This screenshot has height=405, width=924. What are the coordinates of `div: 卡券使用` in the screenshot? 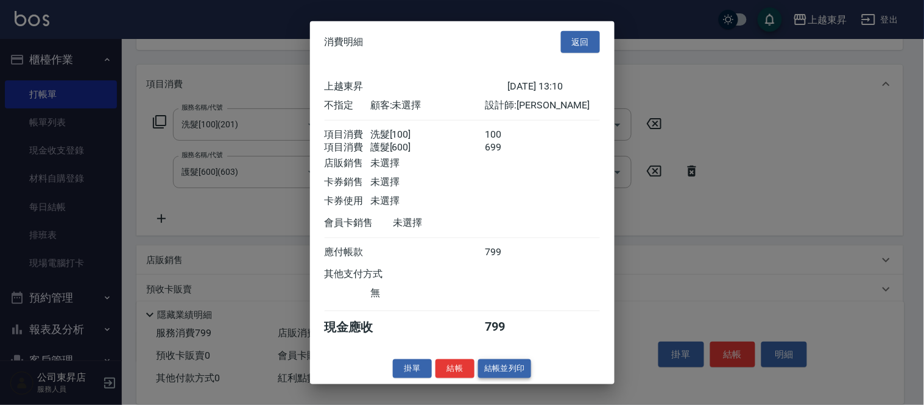 It's located at (347, 201).